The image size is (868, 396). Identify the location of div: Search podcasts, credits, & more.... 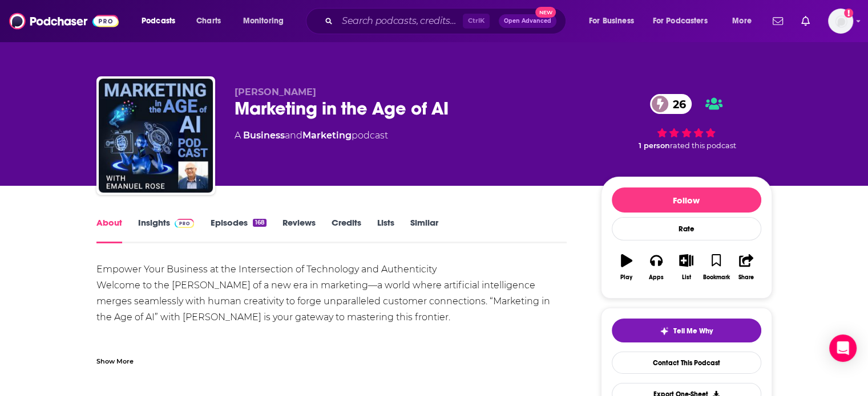
(447, 21).